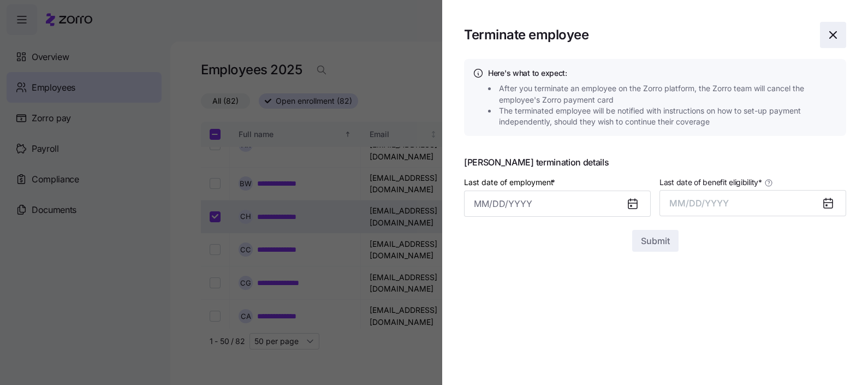  Describe the element at coordinates (557, 204) in the screenshot. I see `input: MM/DD/YYYY` at that location.